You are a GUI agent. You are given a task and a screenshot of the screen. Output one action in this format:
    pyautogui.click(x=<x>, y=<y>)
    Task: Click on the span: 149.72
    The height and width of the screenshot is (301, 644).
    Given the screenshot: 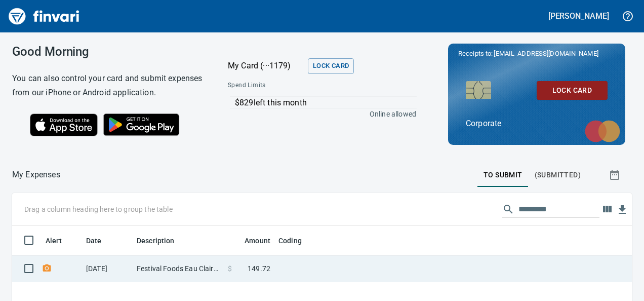 What is the action you would take?
    pyautogui.click(x=259, y=269)
    